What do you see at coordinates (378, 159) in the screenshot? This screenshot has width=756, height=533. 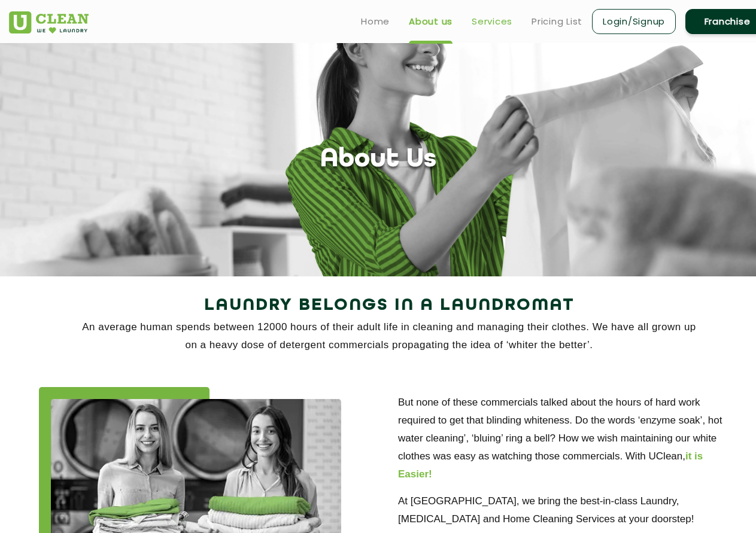 I see `h1: About Us` at bounding box center [378, 159].